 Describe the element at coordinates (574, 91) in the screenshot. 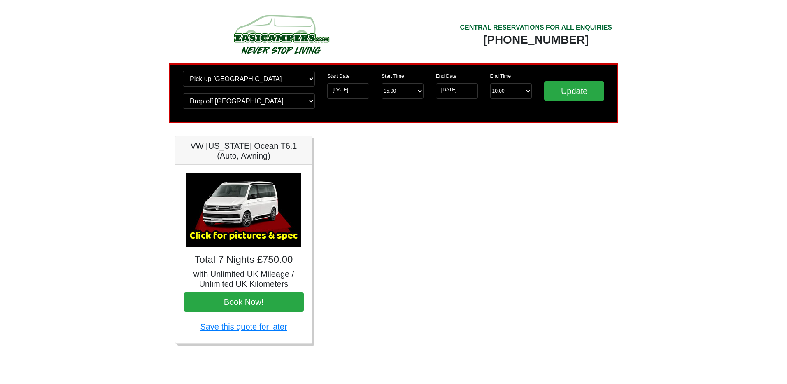

I see `input: Update` at that location.